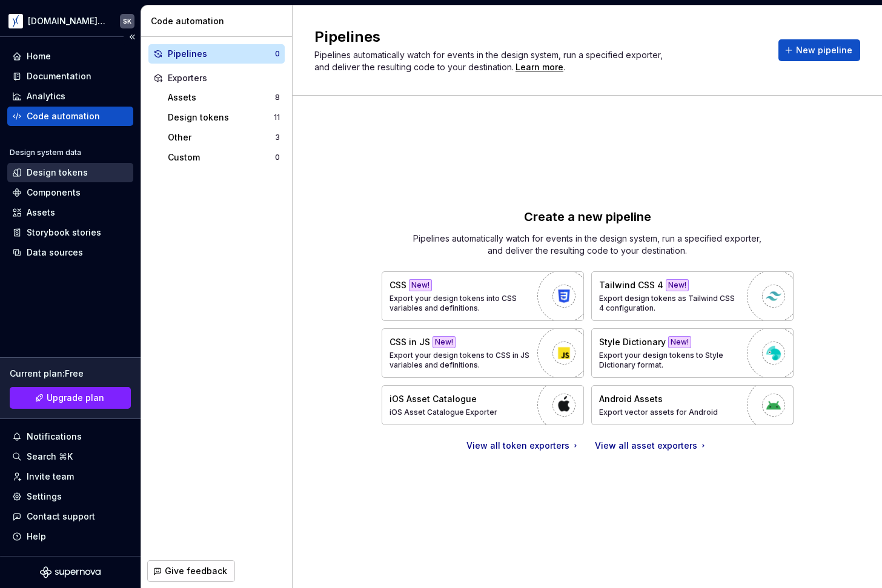 This screenshot has width=882, height=588. I want to click on button: Contact support, so click(70, 517).